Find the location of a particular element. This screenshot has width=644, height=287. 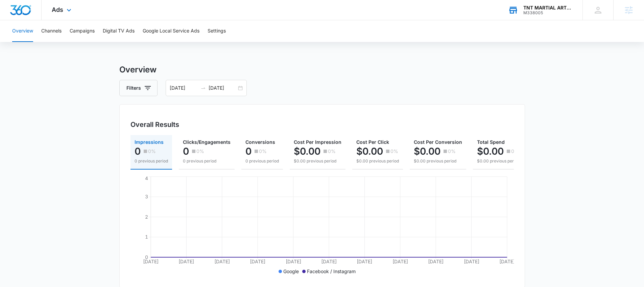

tspan: 2 is located at coordinates (146, 217).